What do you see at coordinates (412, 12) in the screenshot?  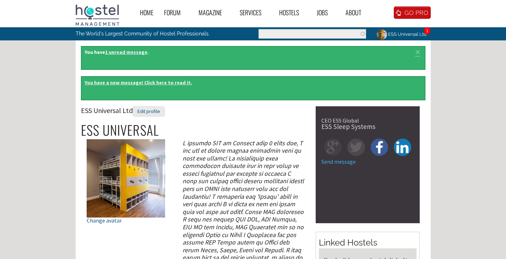 I see `a: GO PRO` at bounding box center [412, 12].